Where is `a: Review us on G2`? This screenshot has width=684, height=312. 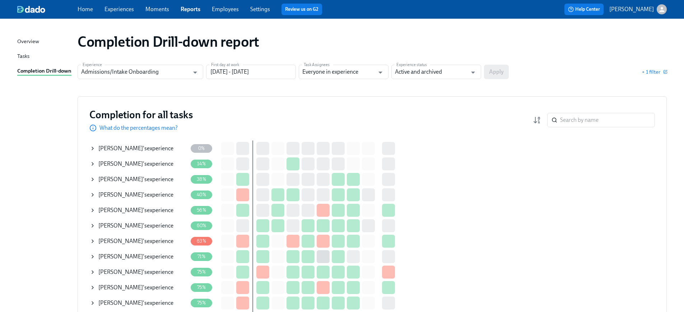 a: Review us on G2 is located at coordinates (302, 9).